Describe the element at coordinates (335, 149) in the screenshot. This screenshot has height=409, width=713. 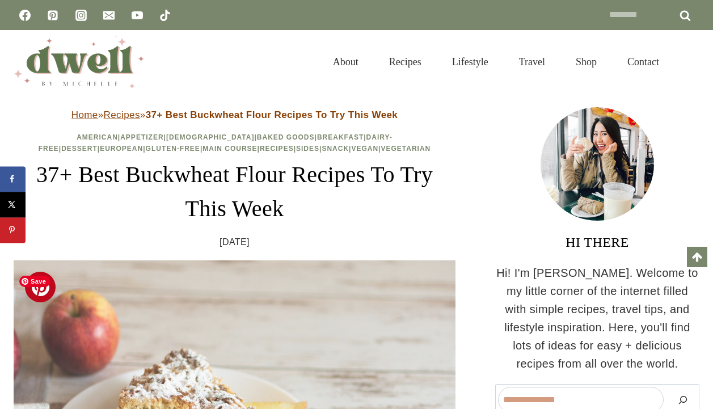
I see `a: Snack` at that location.